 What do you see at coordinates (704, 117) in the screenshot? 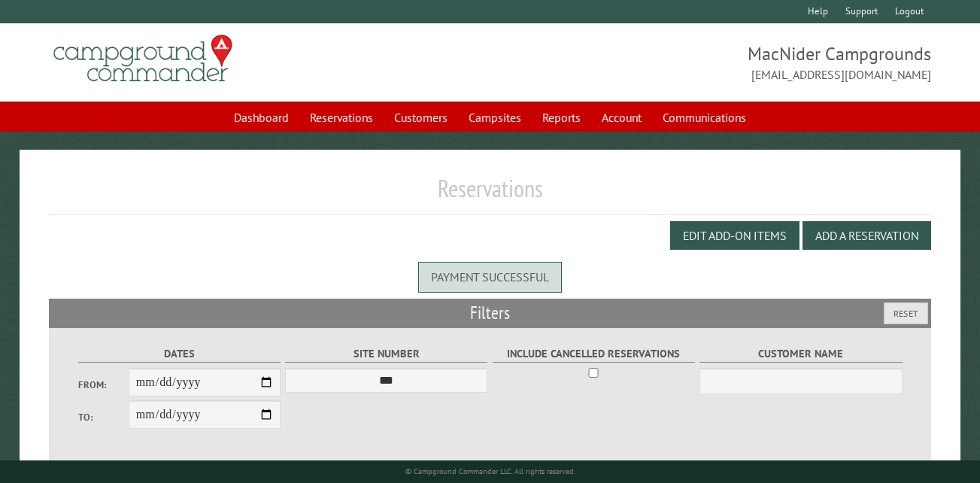
I see `a: Communications` at bounding box center [704, 117].